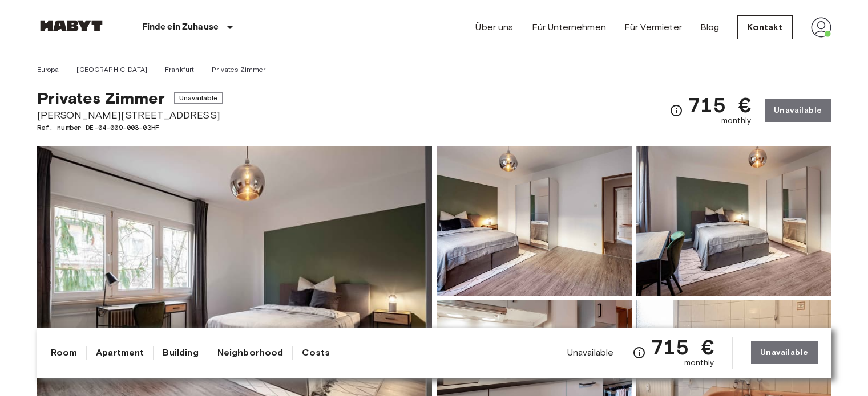  I want to click on span: Privates Zimmer, so click(101, 98).